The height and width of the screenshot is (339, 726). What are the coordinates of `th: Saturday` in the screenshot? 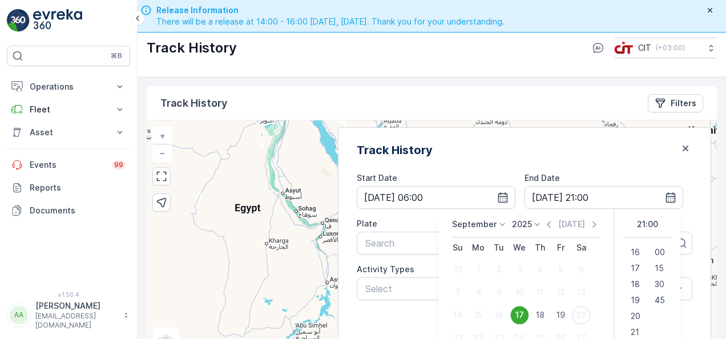 It's located at (581, 248).